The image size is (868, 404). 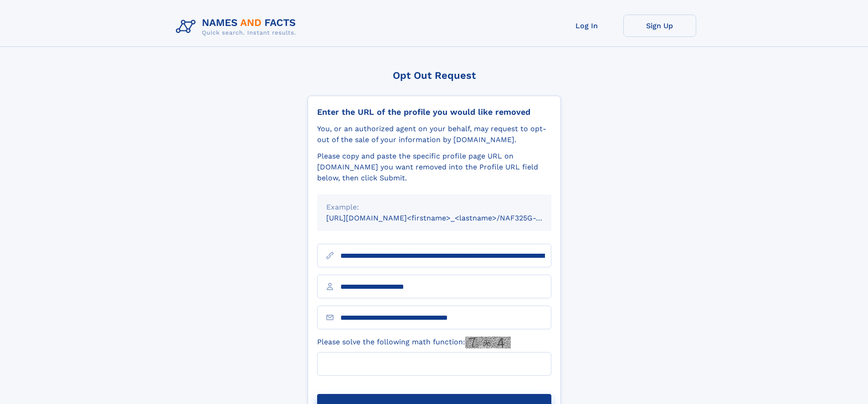 What do you see at coordinates (434, 112) in the screenshot?
I see `div: Enter the URL of the profile you would like removed` at bounding box center [434, 112].